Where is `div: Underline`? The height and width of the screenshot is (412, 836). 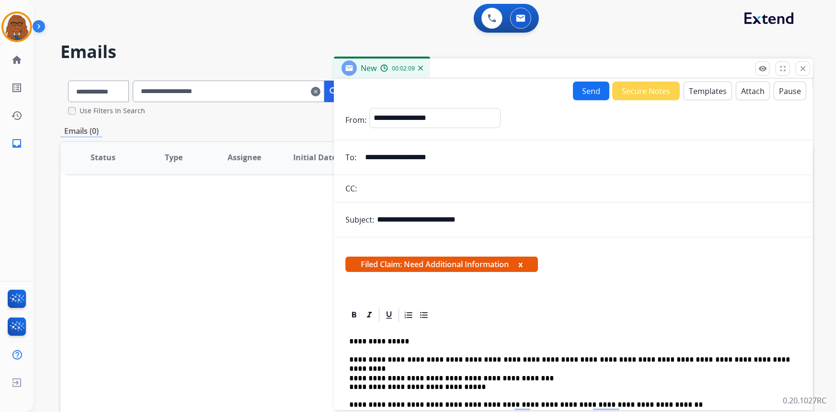
div: Underline is located at coordinates (389, 315).